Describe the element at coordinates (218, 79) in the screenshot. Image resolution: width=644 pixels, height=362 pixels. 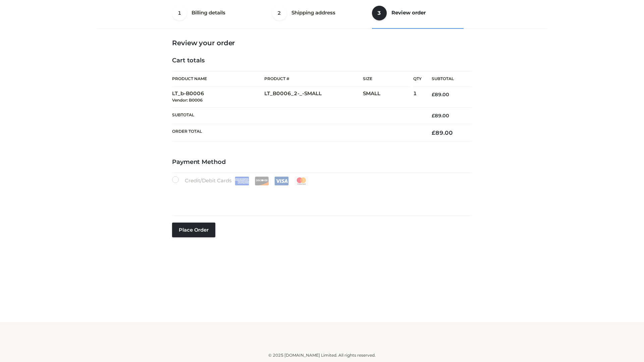
I see `th: Product Name` at that location.